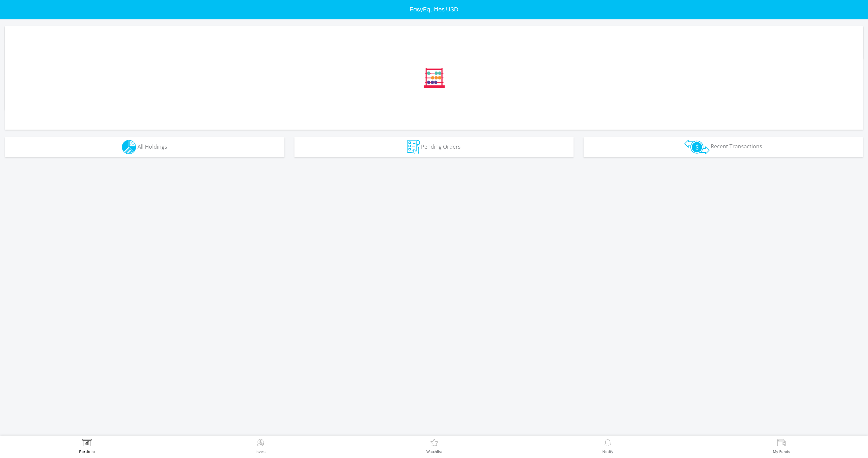 This screenshot has width=868, height=458. Describe the element at coordinates (261, 451) in the screenshot. I see `label: Invest` at that location.